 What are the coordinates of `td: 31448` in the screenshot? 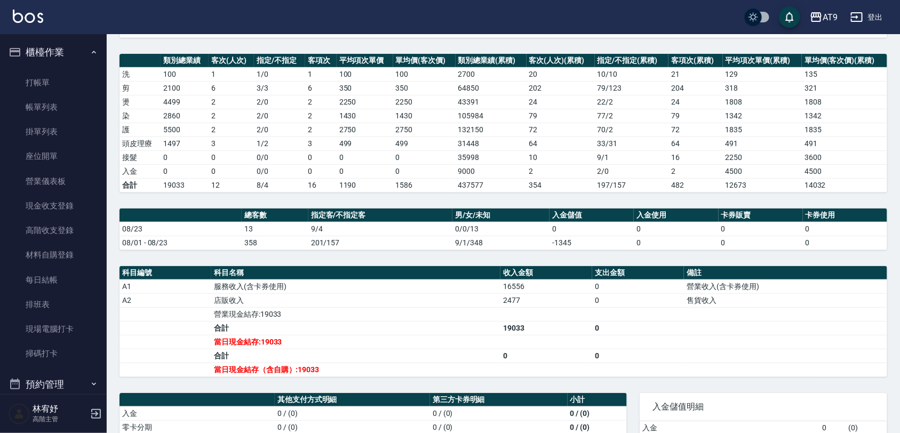 It's located at (491, 143).